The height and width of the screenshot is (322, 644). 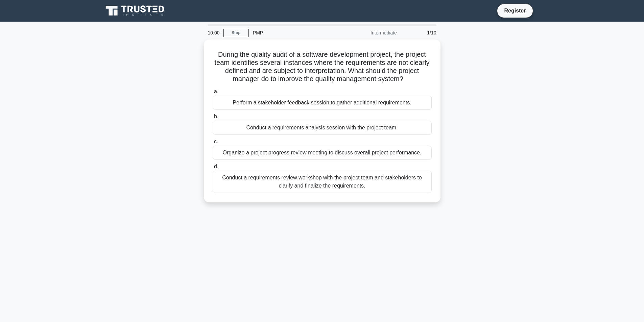 I want to click on h5: During the quality audit of a software development project, the project team identifies several i..., so click(x=322, y=67).